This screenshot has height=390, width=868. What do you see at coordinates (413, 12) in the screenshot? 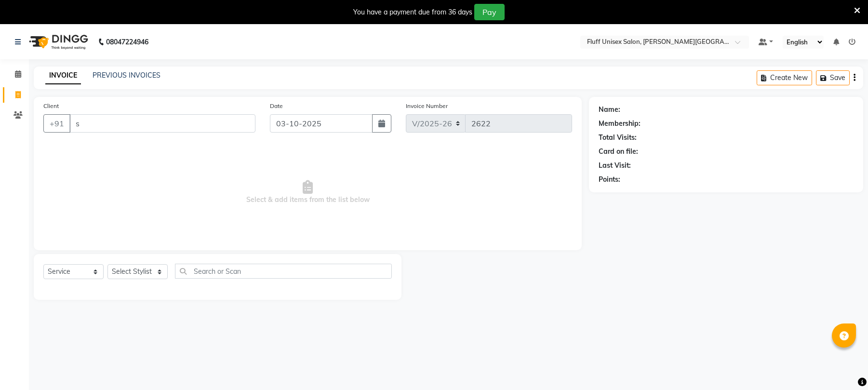
I see `div: You have a payment due from 36 days` at bounding box center [413, 12].